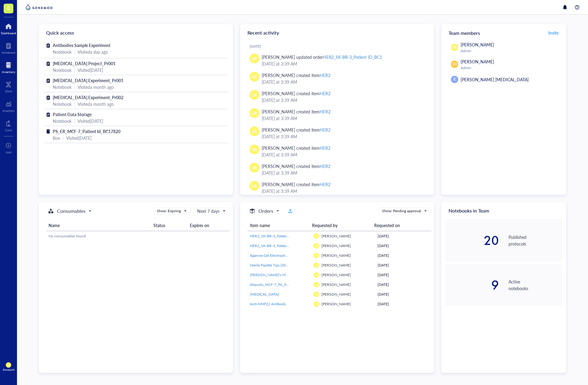 The image size is (588, 385). What do you see at coordinates (93, 52) in the screenshot?
I see `div: Visited a day ago` at bounding box center [93, 52].